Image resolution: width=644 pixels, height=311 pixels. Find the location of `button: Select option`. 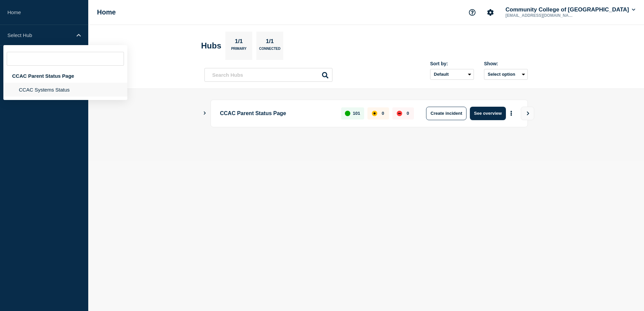

button: Select option is located at coordinates (506, 74).